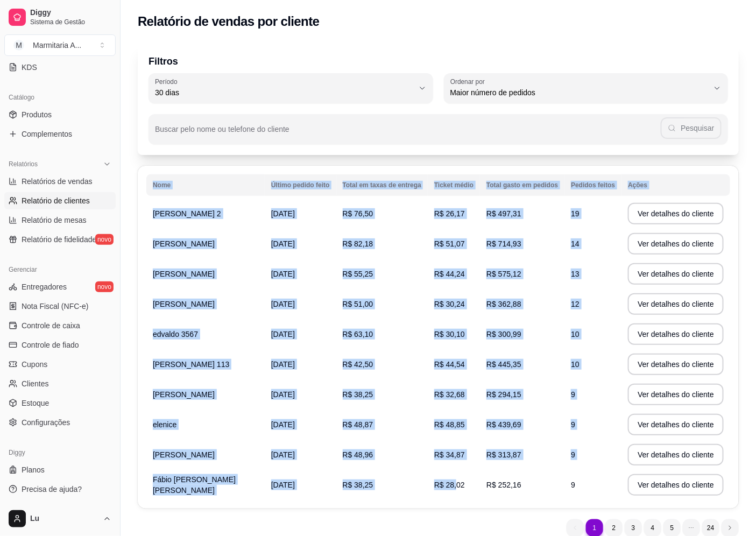 Image resolution: width=756 pixels, height=536 pixels. Describe the element at coordinates (504, 485) in the screenshot. I see `span: R$ 252,16` at that location.